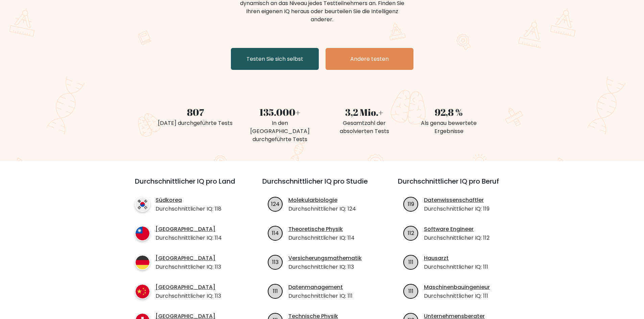 This screenshot has width=644, height=319. What do you see at coordinates (457, 287) in the screenshot?
I see `font: Maschinenbauingenieur` at bounding box center [457, 287].